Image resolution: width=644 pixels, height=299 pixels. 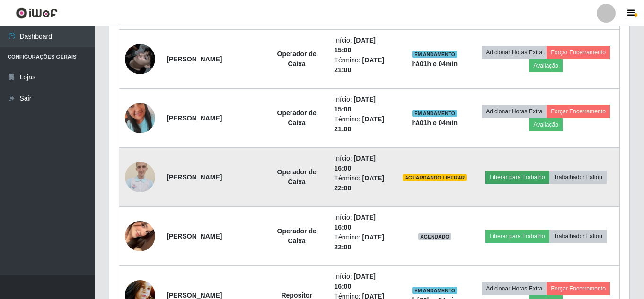 What do you see at coordinates (435, 237) in the screenshot?
I see `span: AGENDADO` at bounding box center [435, 237].